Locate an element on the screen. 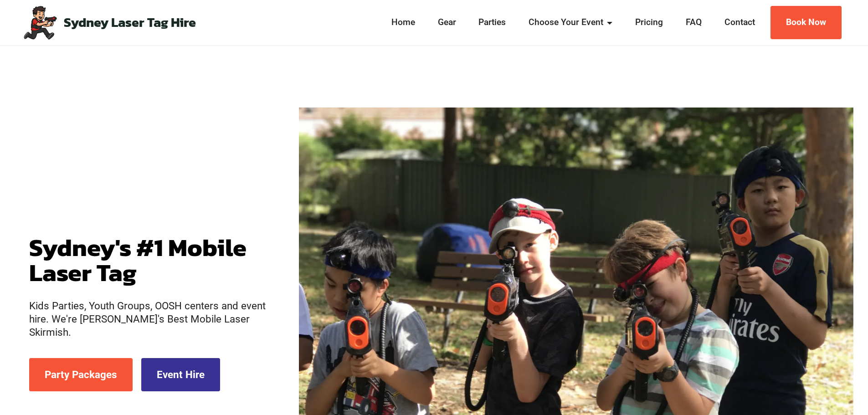 Image resolution: width=868 pixels, height=415 pixels. a: Event Hire is located at coordinates (181, 374).